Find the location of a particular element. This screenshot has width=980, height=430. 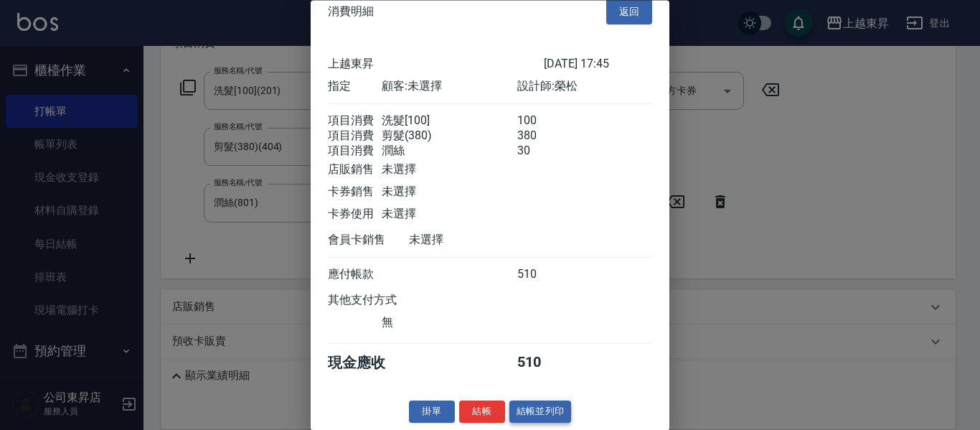

div: 卡券使用 is located at coordinates (354, 214).